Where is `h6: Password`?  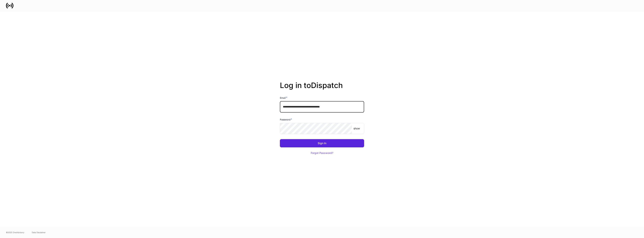 h6: Password is located at coordinates (286, 120).